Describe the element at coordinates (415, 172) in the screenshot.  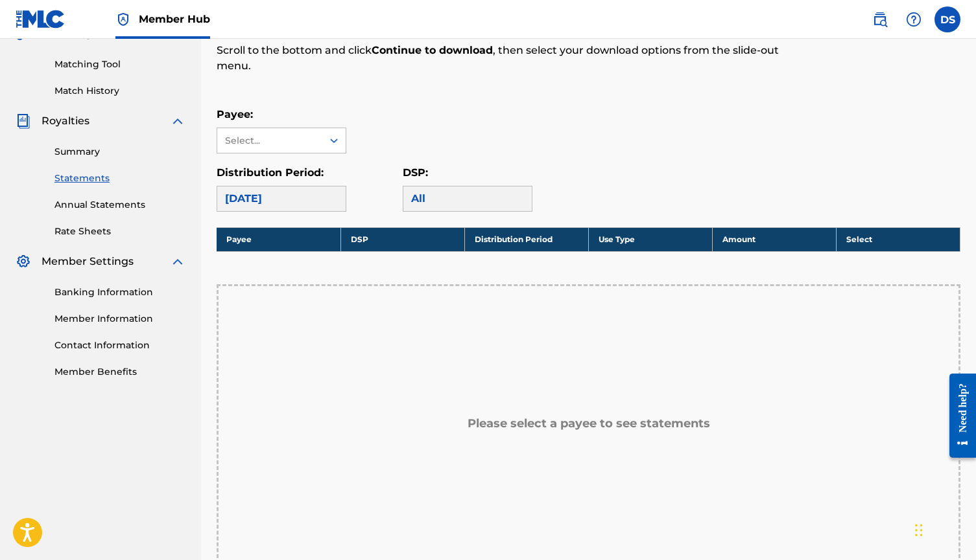
I see `label: DSP:` at that location.